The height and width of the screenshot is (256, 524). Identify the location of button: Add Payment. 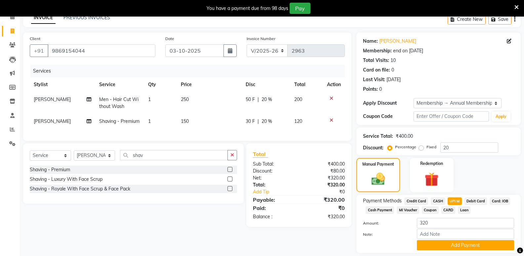
(466, 245).